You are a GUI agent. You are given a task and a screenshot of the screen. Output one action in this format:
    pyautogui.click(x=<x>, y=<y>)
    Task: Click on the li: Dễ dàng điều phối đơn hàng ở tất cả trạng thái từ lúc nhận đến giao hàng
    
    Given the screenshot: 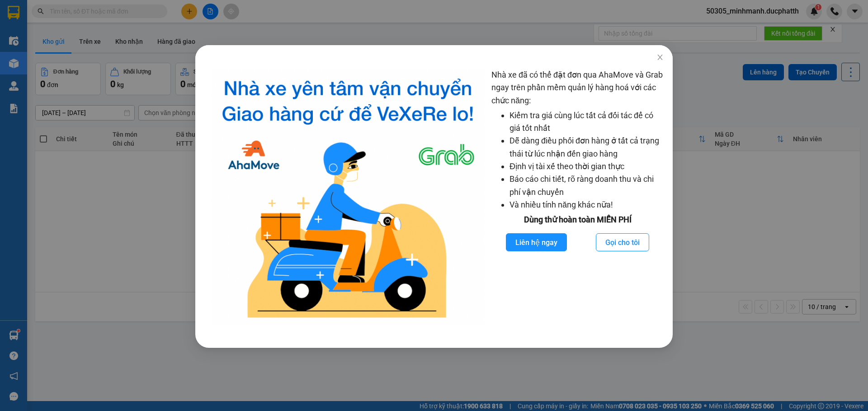 What is the action you would take?
    pyautogui.click(x=586, y=147)
    